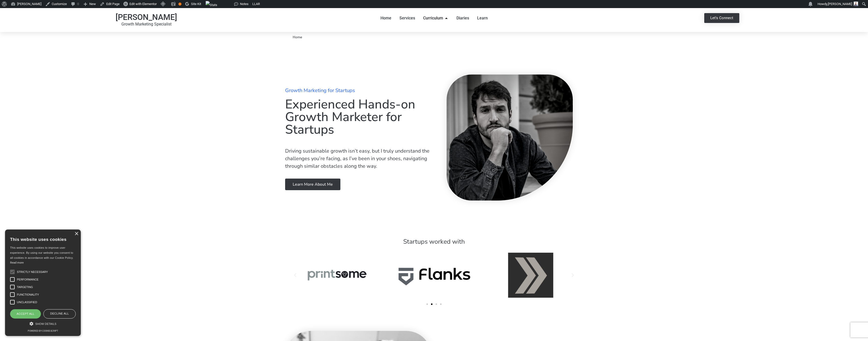 This screenshot has width=868, height=341. I want to click on h1: Experienced Hands-on Growth Marketer for Startups, so click(358, 117).